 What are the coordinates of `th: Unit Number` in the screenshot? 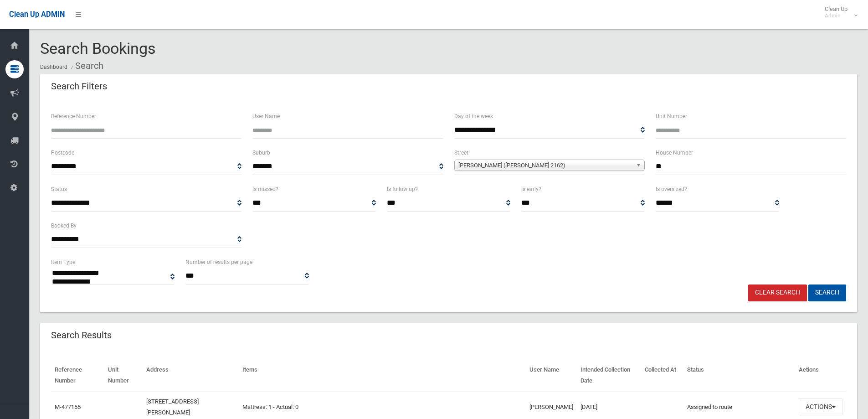 It's located at (123, 375).